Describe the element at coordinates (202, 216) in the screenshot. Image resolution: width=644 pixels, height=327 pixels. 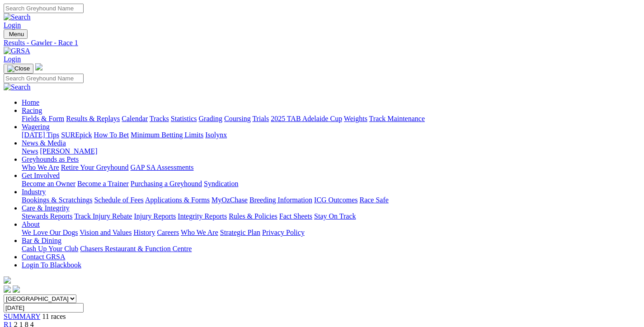
I see `a: Integrity Reports` at that location.